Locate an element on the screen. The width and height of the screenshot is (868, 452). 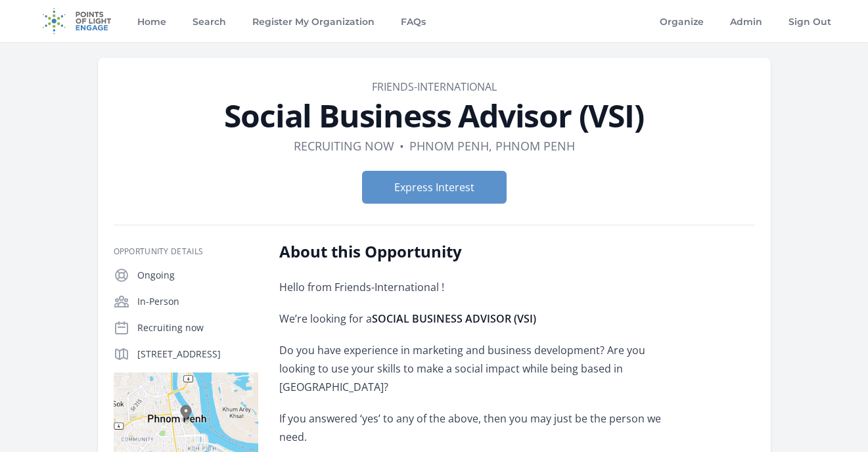
h3: Opportunity Details is located at coordinates (186, 252).